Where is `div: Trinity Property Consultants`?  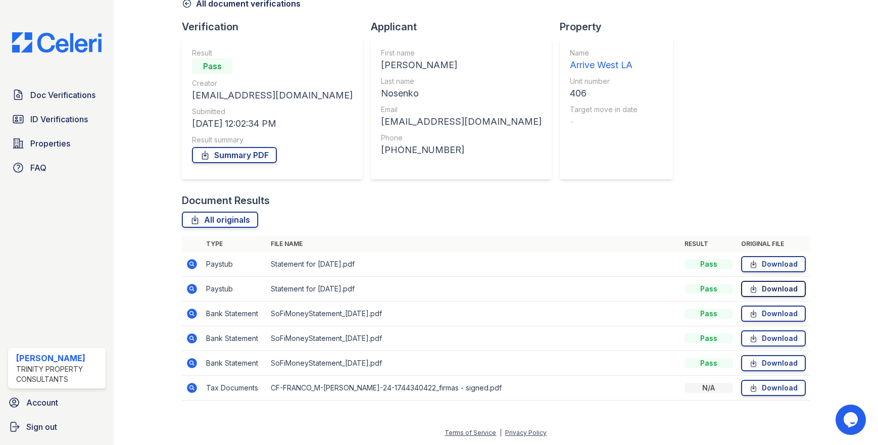
div: Trinity Property Consultants is located at coordinates (59, 374).